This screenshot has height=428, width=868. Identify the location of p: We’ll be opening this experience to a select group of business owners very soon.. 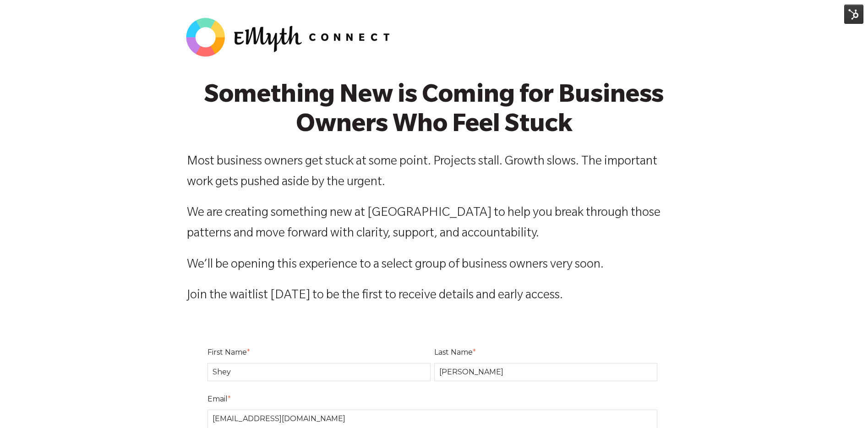
(434, 265).